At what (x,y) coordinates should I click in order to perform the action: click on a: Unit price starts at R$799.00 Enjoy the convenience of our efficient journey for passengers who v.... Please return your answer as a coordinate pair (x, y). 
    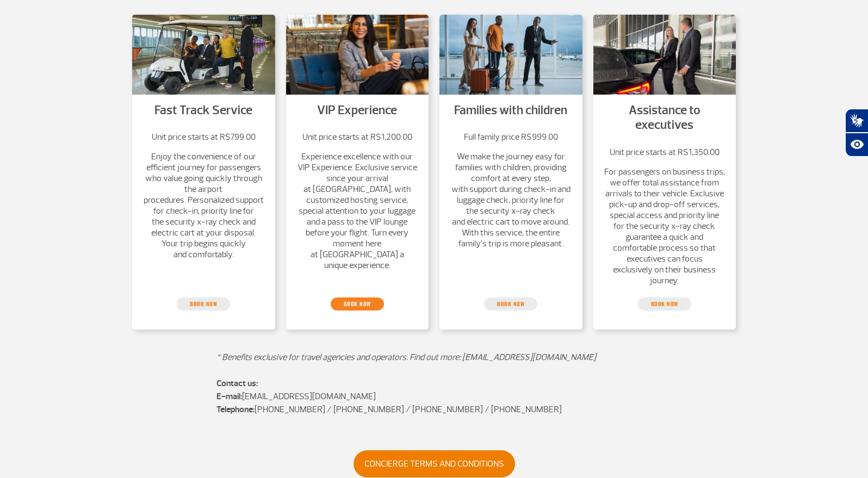
    Looking at the image, I should click on (203, 196).